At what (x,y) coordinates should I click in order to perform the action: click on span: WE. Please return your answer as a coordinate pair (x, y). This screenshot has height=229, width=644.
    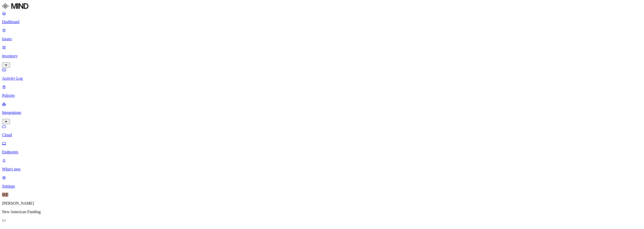
    Looking at the image, I should click on (5, 195).